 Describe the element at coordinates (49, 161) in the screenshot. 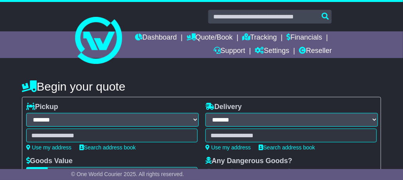

I see `label: Goods Value` at that location.